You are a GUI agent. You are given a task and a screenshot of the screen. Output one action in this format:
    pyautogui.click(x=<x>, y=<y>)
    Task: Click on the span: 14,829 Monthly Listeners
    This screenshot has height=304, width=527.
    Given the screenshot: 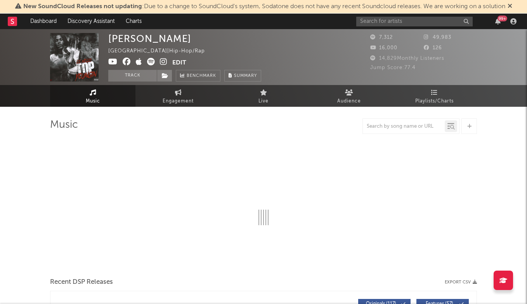 What is the action you would take?
    pyautogui.click(x=407, y=58)
    